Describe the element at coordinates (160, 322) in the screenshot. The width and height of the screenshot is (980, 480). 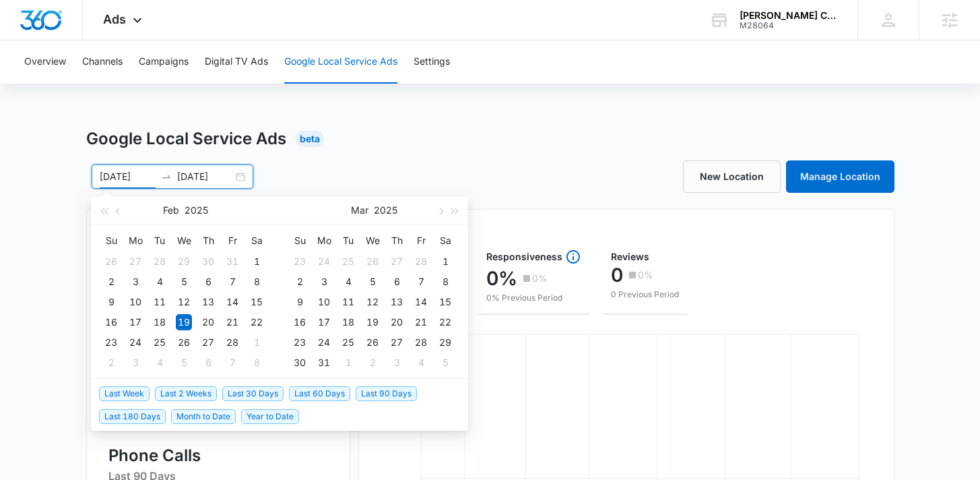
I see `div: 18` at that location.